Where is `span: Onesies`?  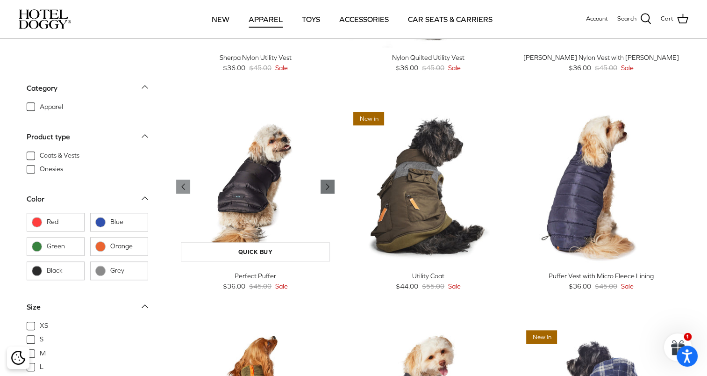
span: Onesies is located at coordinates (51, 170).